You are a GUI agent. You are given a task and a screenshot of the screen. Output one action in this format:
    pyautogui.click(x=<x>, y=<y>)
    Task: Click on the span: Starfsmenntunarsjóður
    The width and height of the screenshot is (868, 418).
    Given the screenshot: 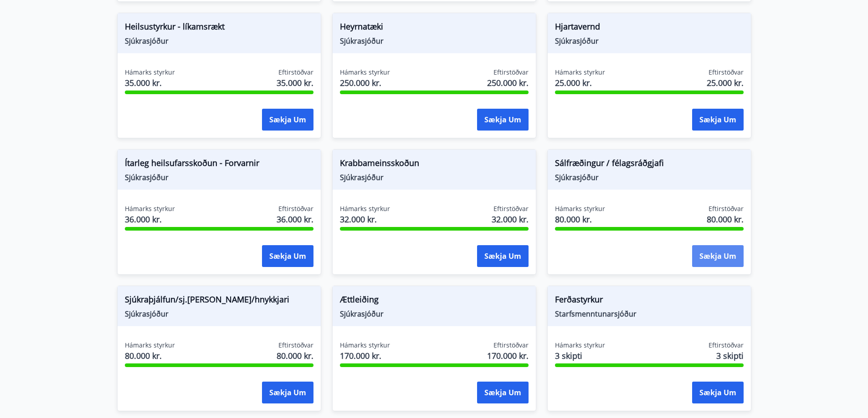 What is the action you would take?
    pyautogui.click(x=649, y=314)
    